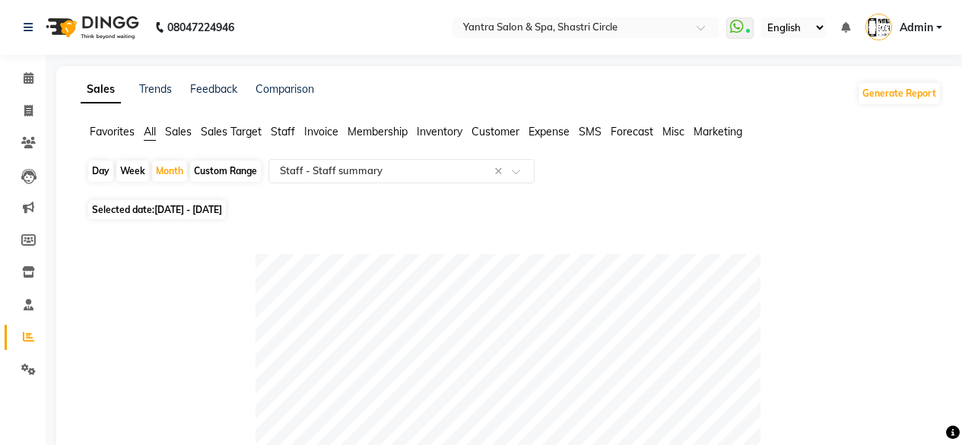  Describe the element at coordinates (214, 89) in the screenshot. I see `a: Feedback` at that location.